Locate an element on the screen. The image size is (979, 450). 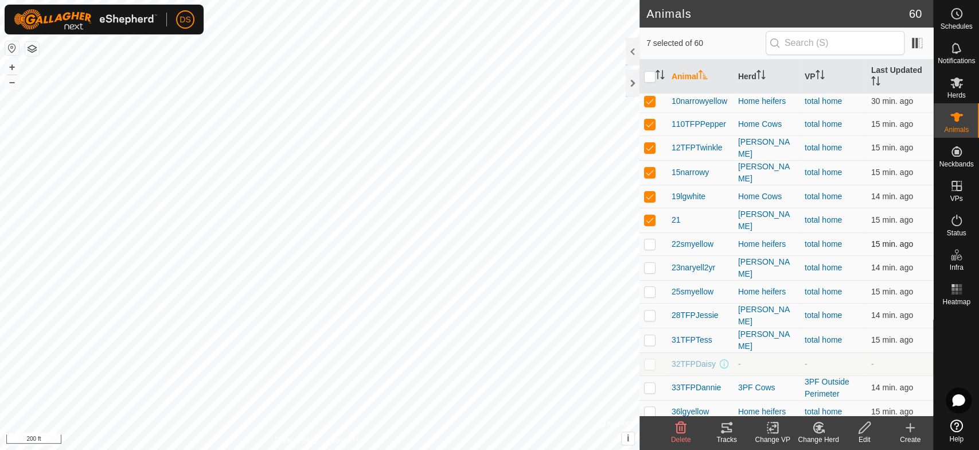
th: VP is located at coordinates (833, 77).